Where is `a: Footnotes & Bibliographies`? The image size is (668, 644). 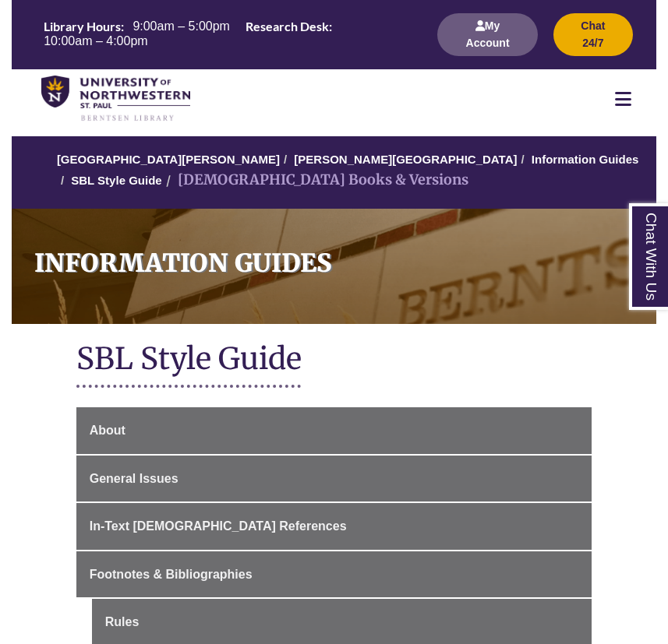 a: Footnotes & Bibliographies is located at coordinates (334, 575).